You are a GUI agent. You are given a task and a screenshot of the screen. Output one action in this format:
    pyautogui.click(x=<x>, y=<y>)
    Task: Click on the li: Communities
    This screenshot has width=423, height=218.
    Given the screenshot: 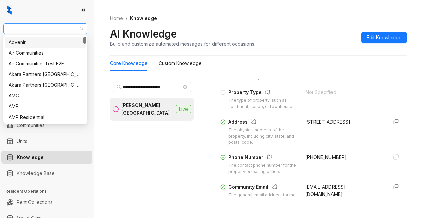 What is the action you would take?
    pyautogui.click(x=47, y=125)
    